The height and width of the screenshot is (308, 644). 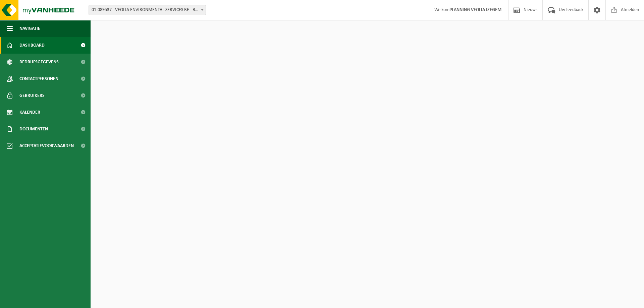 What do you see at coordinates (39, 62) in the screenshot?
I see `span: Bedrijfsgegevens` at bounding box center [39, 62].